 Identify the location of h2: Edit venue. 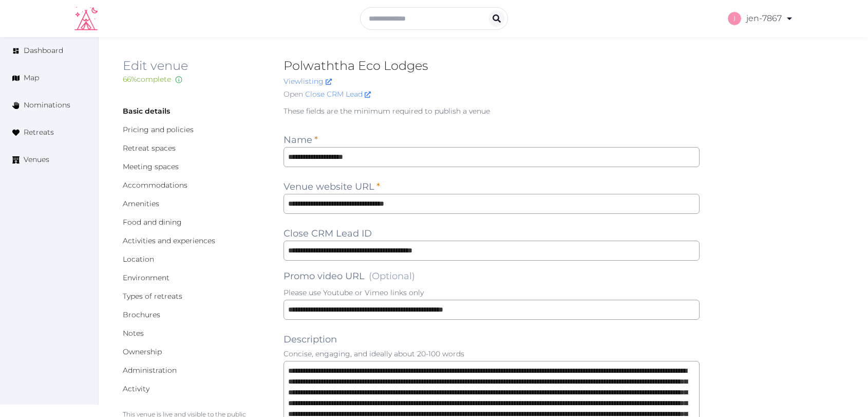
(195, 66).